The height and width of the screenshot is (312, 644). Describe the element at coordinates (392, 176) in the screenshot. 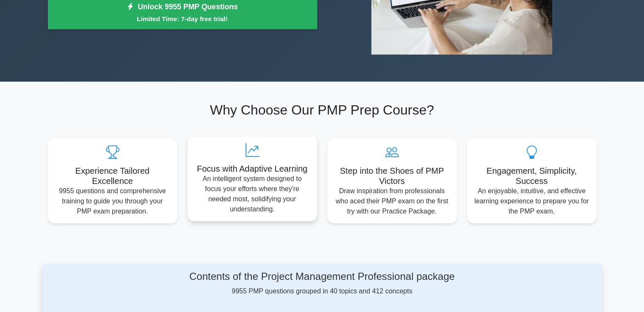

I see `h5: Step into the Shoes of PMP Victors` at that location.